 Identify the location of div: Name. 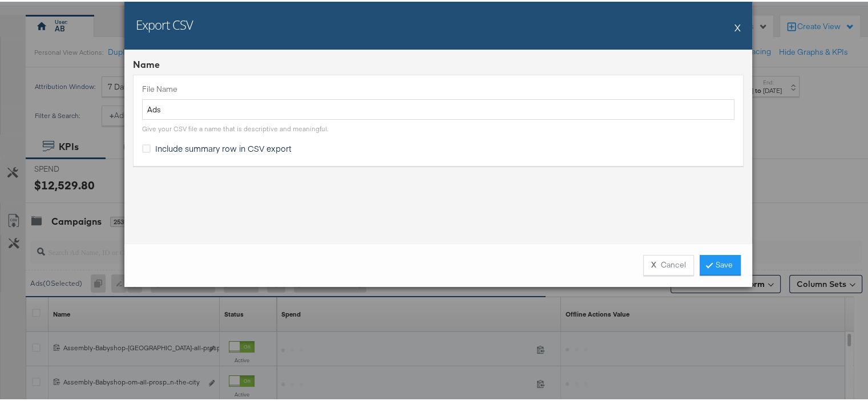
(438, 63).